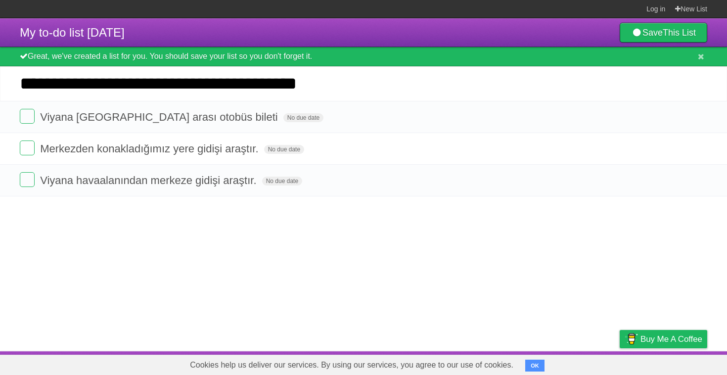  I want to click on span: Cookies help us deliver our services. By using our services, you agree to our use of cookies., so click(352, 365).